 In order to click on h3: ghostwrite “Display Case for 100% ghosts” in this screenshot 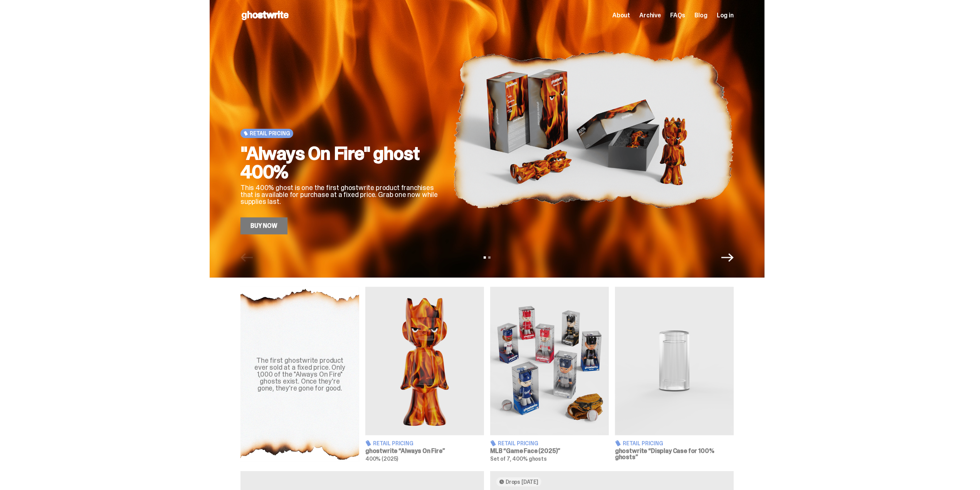, I will do `click(675, 454)`.